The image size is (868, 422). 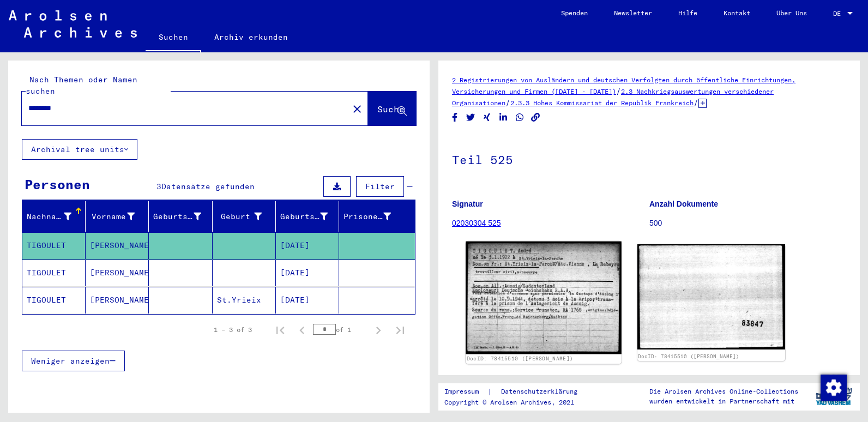 I want to click on mat-header-cell: Prisoner #, so click(x=377, y=217).